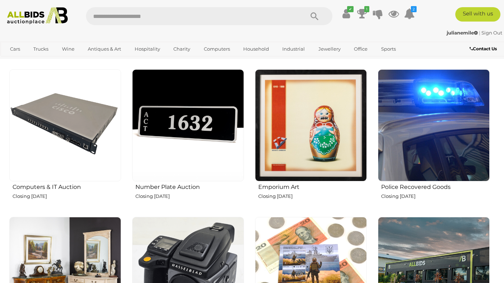 The height and width of the screenshot is (283, 504). What do you see at coordinates (367, 9) in the screenshot?
I see `i: 1` at bounding box center [367, 9].